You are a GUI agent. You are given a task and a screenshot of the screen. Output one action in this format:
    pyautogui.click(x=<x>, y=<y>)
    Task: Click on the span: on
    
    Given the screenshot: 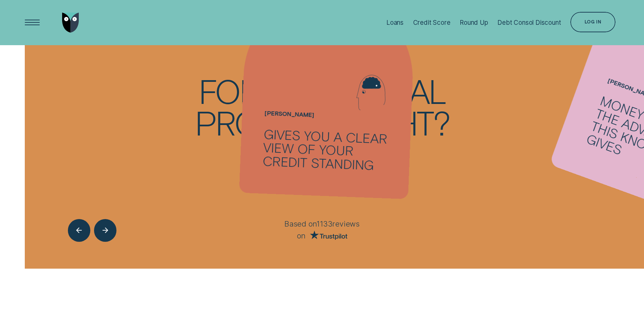 What is the action you would take?
    pyautogui.click(x=301, y=235)
    